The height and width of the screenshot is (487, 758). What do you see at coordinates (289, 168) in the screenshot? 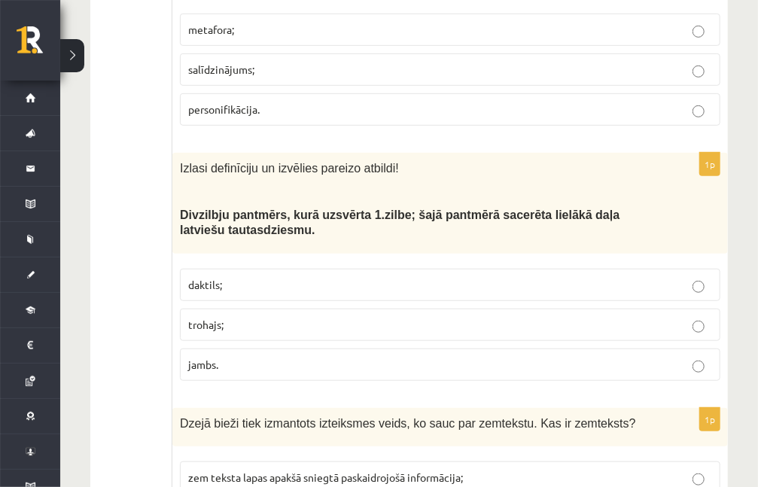
I see `span: Izlasi definīciju un izvēlies pareizo atbildi!` at bounding box center [289, 168].